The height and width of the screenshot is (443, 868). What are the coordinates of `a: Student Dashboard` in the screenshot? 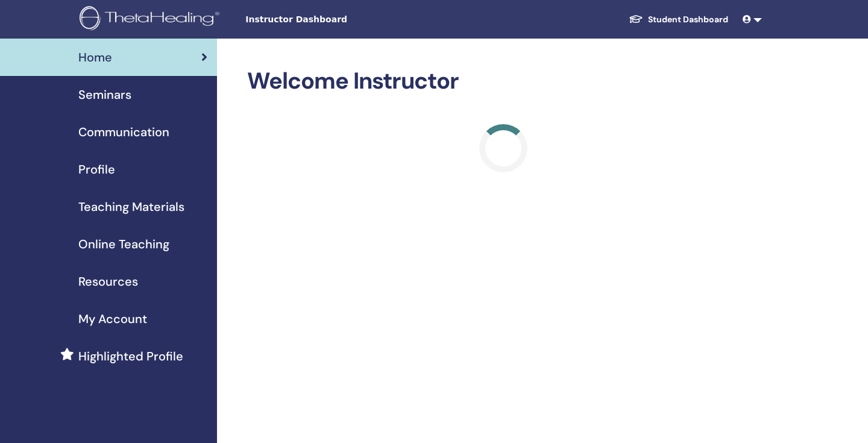 It's located at (678, 19).